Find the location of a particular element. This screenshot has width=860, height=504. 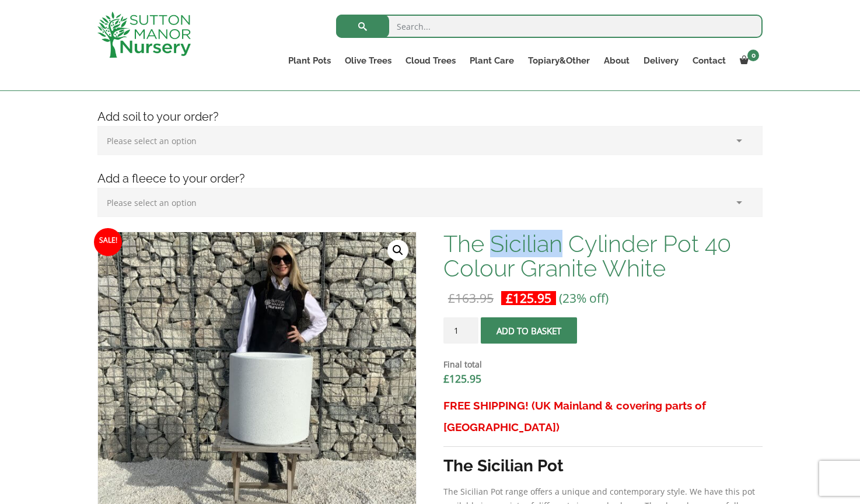

a: 0 is located at coordinates (748, 61).